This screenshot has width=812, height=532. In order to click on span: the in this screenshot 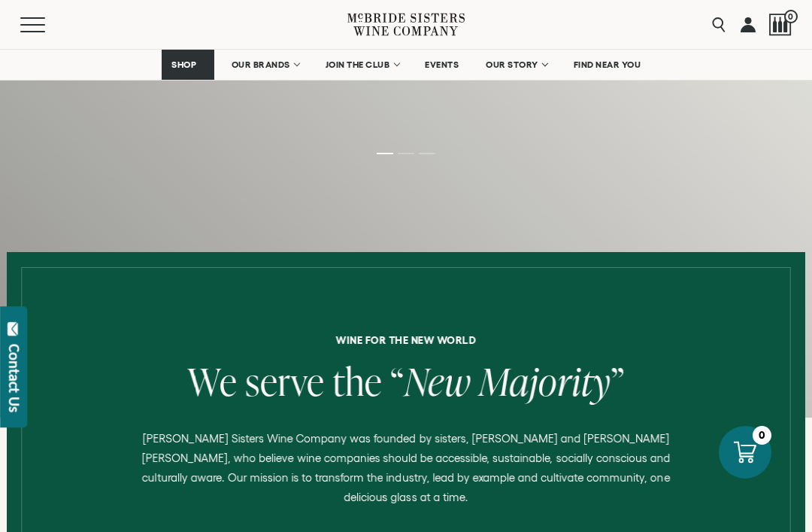, I will do `click(357, 380)`.